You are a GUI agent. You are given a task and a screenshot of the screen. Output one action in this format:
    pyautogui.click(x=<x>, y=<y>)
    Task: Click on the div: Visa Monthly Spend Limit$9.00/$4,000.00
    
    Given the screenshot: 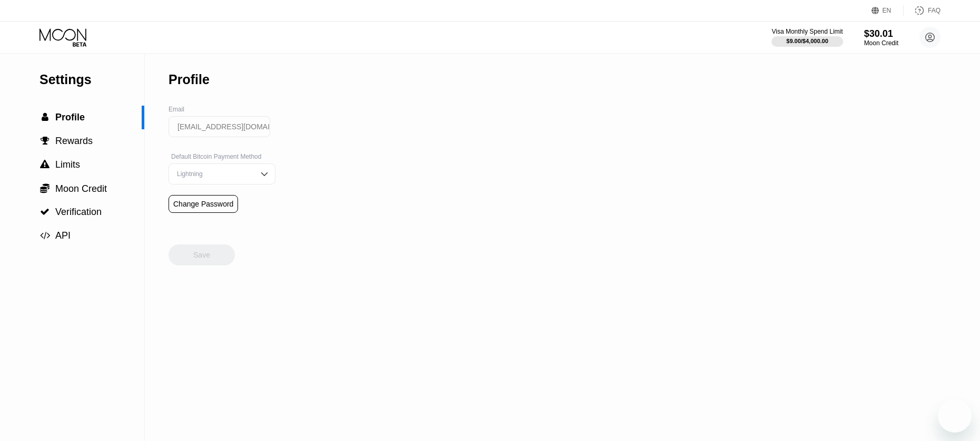 What is the action you would take?
    pyautogui.click(x=807, y=37)
    